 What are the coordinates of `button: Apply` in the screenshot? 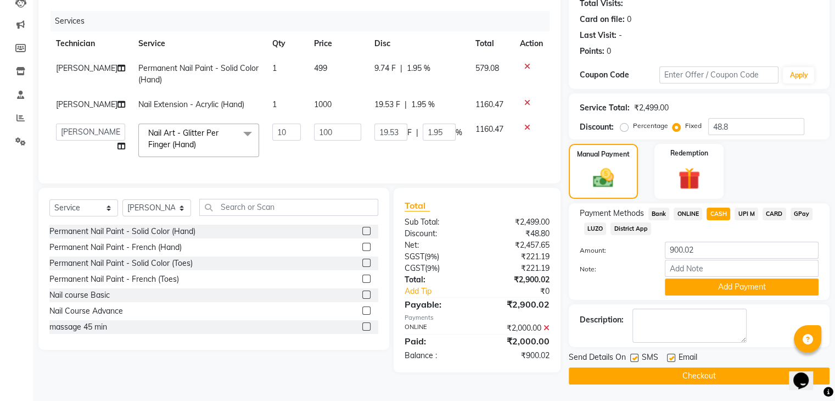 It's located at (798, 75).